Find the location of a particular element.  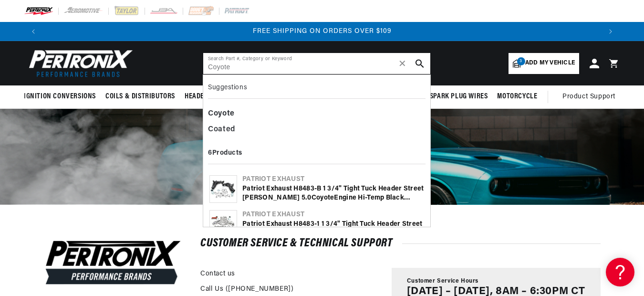

summary: Product Support is located at coordinates (591, 97).